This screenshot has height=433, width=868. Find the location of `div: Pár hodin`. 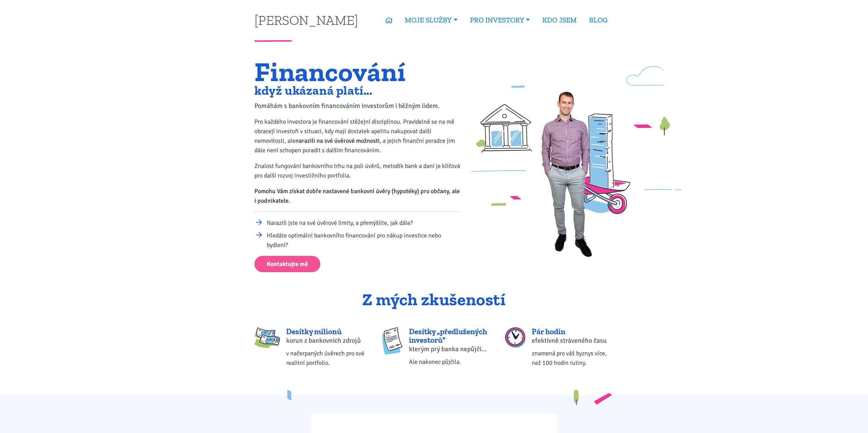

div: Pár hodin is located at coordinates (573, 331).